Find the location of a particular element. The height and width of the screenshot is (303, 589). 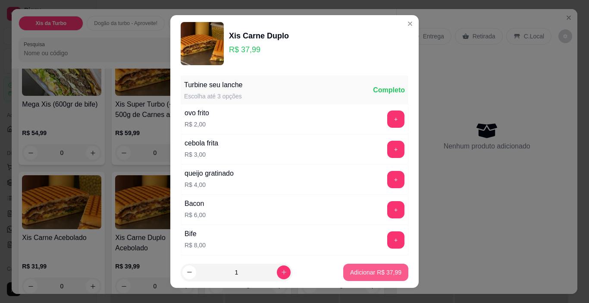

button: Adicionar R$ 37,99 is located at coordinates (375, 272).